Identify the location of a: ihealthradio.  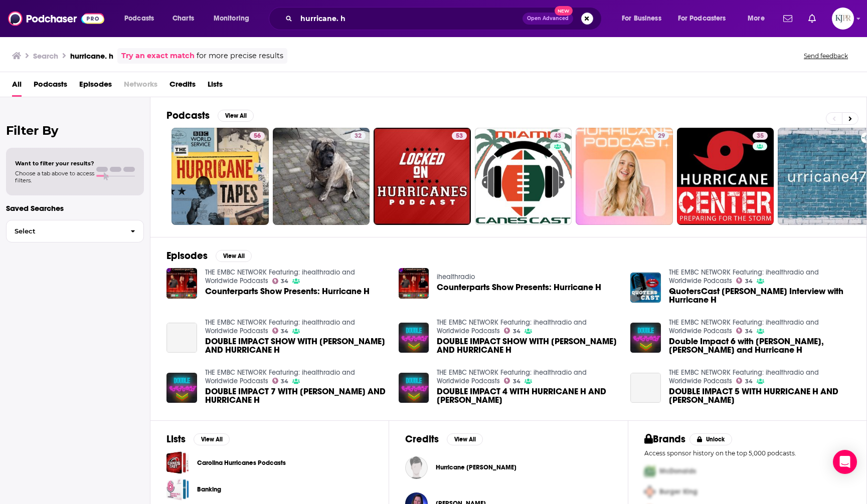
(456, 276).